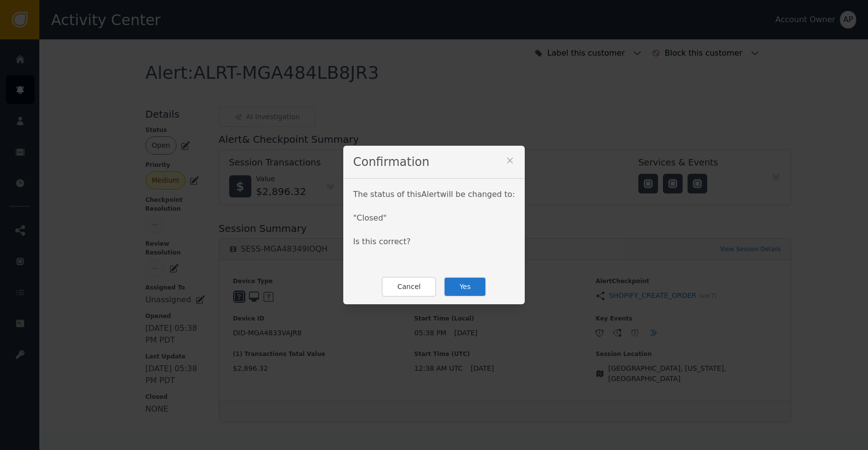  Describe the element at coordinates (434, 162) in the screenshot. I see `div: Confirmation` at that location.